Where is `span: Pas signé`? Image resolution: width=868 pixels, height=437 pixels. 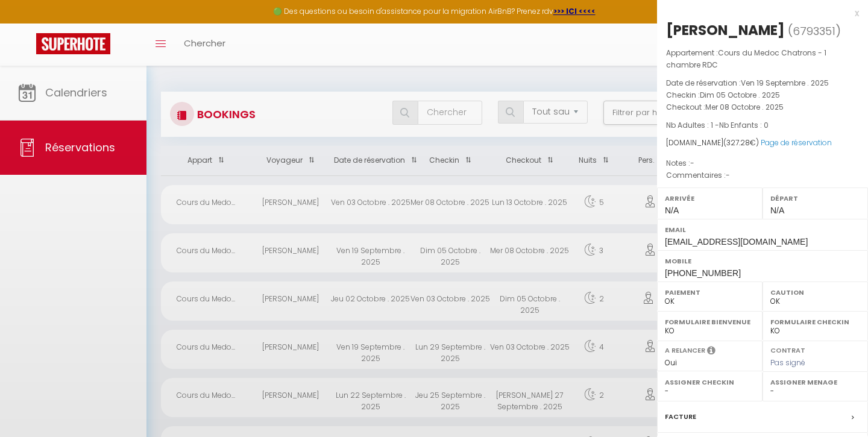
span: Pas signé is located at coordinates (788, 362).